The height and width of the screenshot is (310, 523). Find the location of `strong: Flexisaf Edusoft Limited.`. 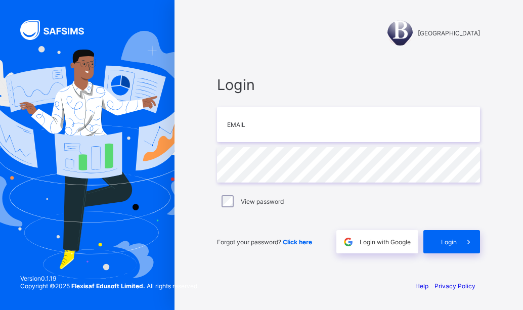

strong: Flexisaf Edusoft Limited. is located at coordinates (108, 286).